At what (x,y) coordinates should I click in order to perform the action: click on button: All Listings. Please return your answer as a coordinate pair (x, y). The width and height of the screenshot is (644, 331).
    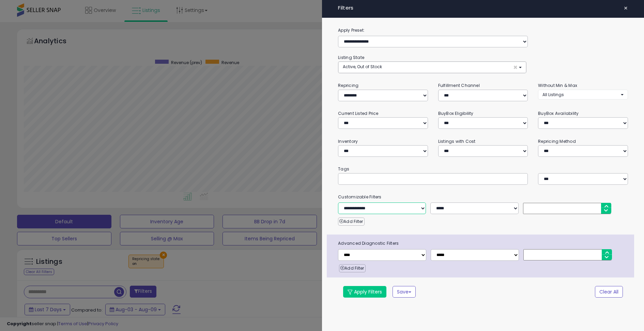
    Looking at the image, I should click on (583, 94).